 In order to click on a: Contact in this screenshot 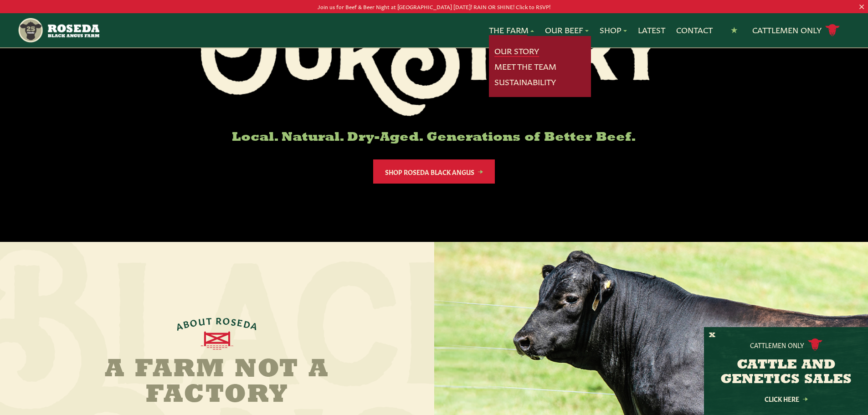, I will do `click(694, 30)`.